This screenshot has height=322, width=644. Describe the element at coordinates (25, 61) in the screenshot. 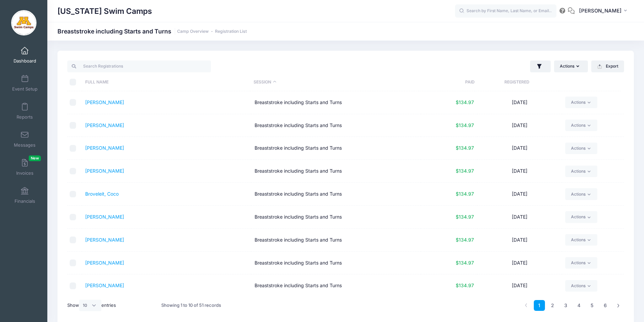

I see `span: Dashboard` at that location.